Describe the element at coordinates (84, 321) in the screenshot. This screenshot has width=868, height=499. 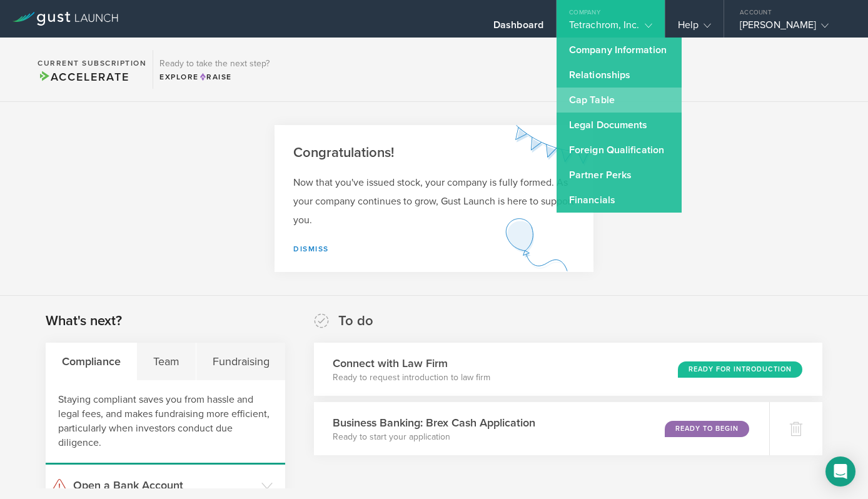
I see `h2: What's next?` at that location.